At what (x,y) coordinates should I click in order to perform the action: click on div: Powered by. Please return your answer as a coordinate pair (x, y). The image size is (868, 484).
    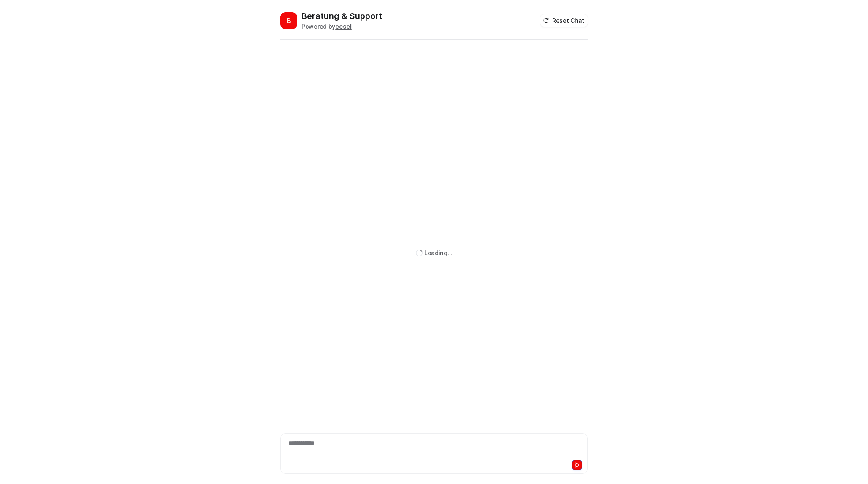
    Looking at the image, I should click on (341, 26).